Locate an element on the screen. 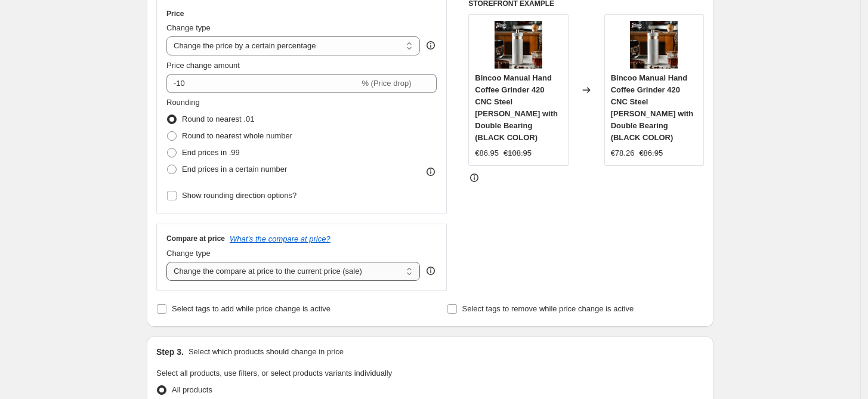  span: Round to nearest .01 is located at coordinates (218, 118).